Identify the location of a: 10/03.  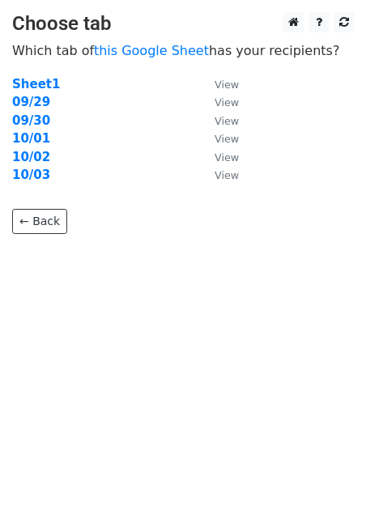
(31, 175).